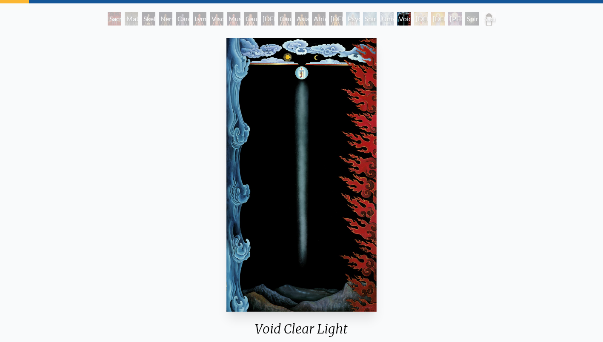 Image resolution: width=603 pixels, height=342 pixels. What do you see at coordinates (217, 19) in the screenshot?
I see `div: Viscera` at bounding box center [217, 19].